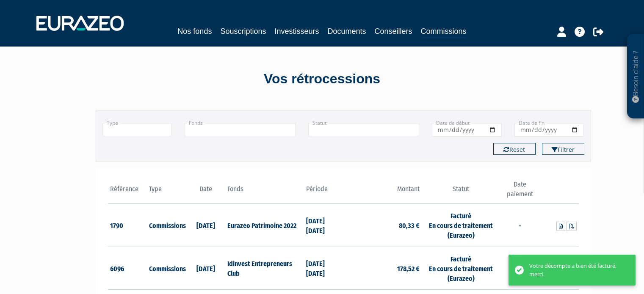 The height and width of the screenshot is (294, 644). What do you see at coordinates (393, 31) in the screenshot?
I see `a: Conseillers` at bounding box center [393, 31].